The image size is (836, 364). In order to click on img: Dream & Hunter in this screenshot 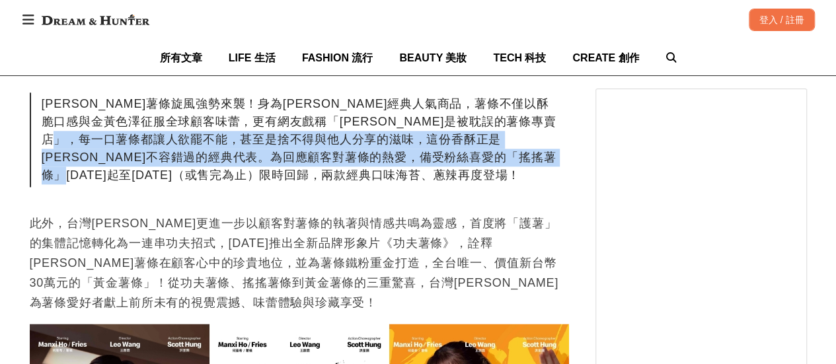, I will do `click(95, 20)`.